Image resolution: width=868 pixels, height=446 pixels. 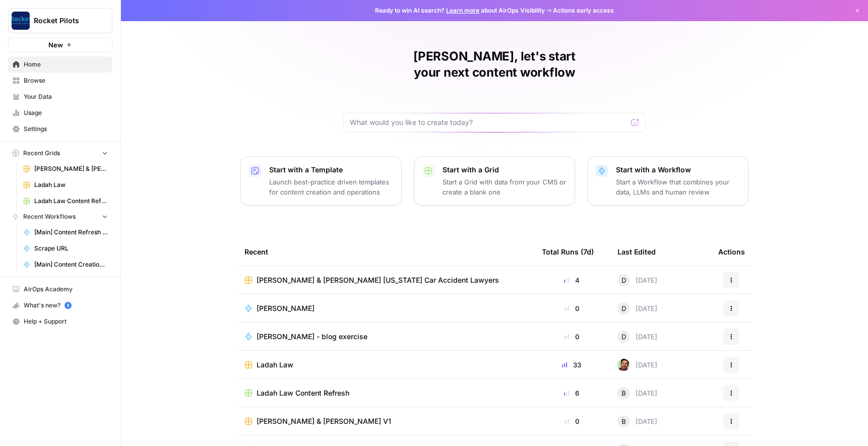 What do you see at coordinates (68, 305) in the screenshot?
I see `a: 5` at bounding box center [68, 305].